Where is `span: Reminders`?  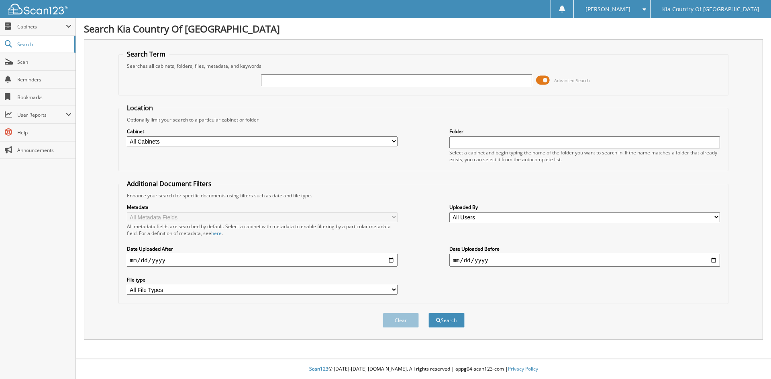 span: Reminders is located at coordinates (44, 79).